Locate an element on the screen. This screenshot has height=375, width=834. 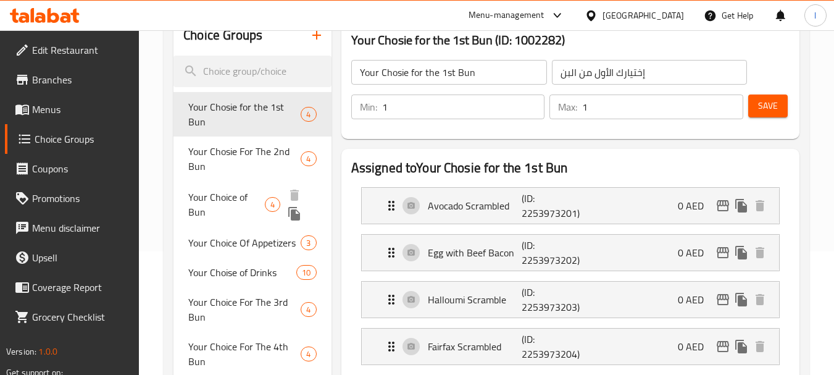
span: Choice Groups is located at coordinates (82, 139).